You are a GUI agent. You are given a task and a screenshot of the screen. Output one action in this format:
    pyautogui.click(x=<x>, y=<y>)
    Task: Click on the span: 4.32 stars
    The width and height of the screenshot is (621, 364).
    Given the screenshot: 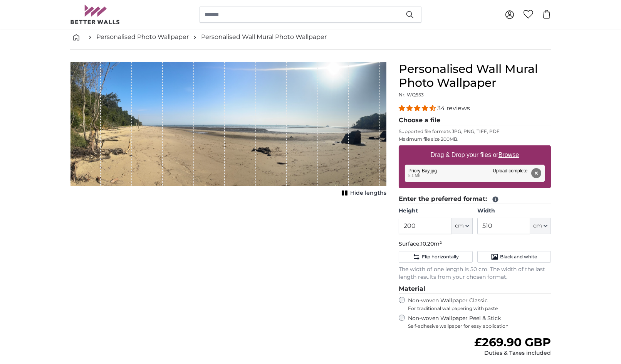 What is the action you would take?
    pyautogui.click(x=418, y=108)
    